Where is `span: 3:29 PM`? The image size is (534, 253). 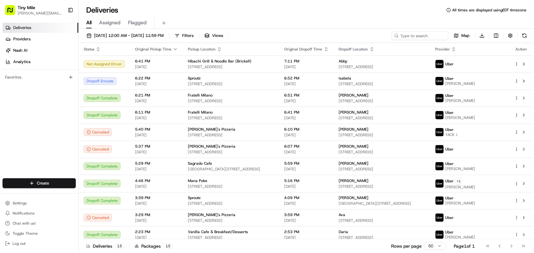 span: 3:29 PM is located at coordinates (156, 214).